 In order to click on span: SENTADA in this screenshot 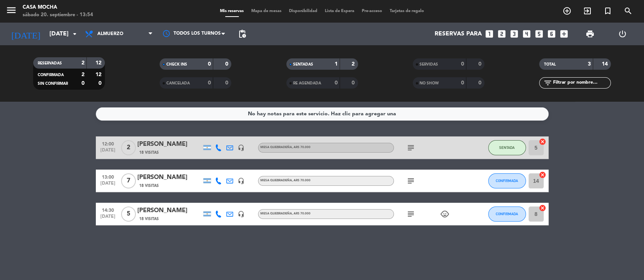, I will do `click(507, 148)`.